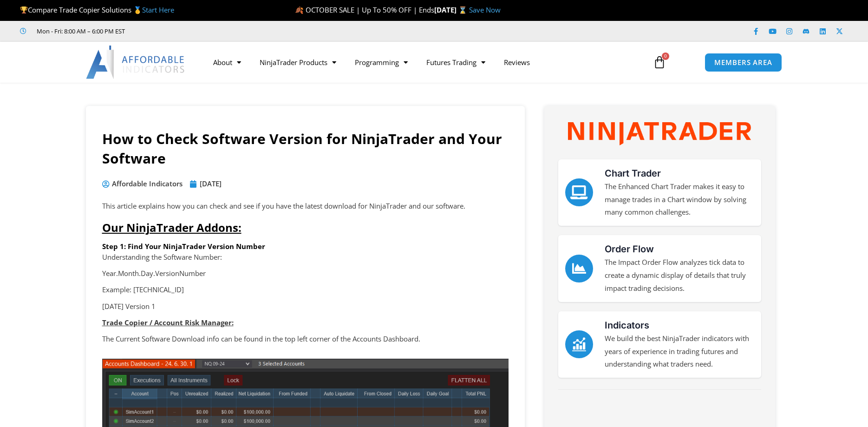 This screenshot has height=427, width=868. I want to click on p: We build the best NinjaTrader indicators with years of experience in trading futures and understa..., so click(680, 352).